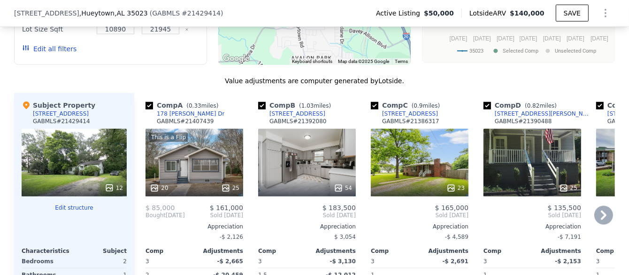 This screenshot has width=629, height=275. What do you see at coordinates (476, 51) in the screenshot?
I see `text: 35023` at bounding box center [476, 51].